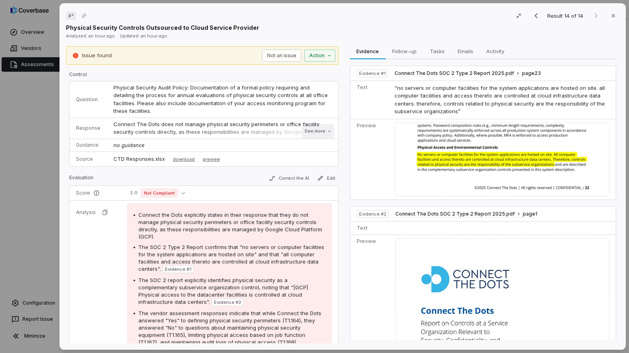 The width and height of the screenshot is (629, 353). What do you see at coordinates (231, 258) in the screenshot?
I see `span: The SOC 2 Type 2 Report confirms that "no servers or computer facilities for the system applicati...` at bounding box center [231, 258].